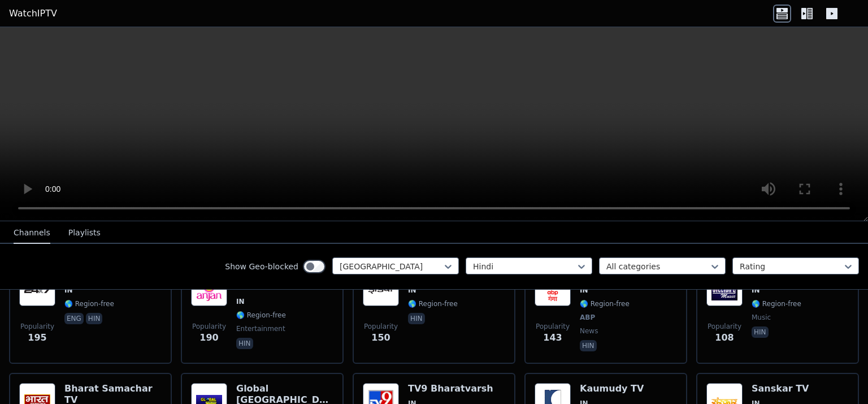 The height and width of the screenshot is (404, 868). What do you see at coordinates (552, 338) in the screenshot?
I see `span: 143` at bounding box center [552, 338].